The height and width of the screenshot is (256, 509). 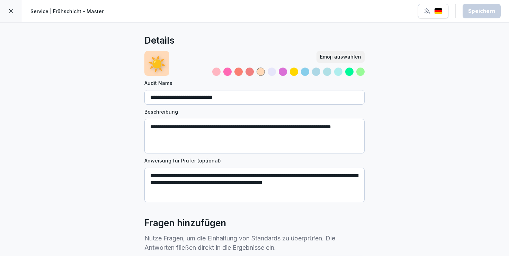 I want to click on img: de.svg, so click(x=439, y=11).